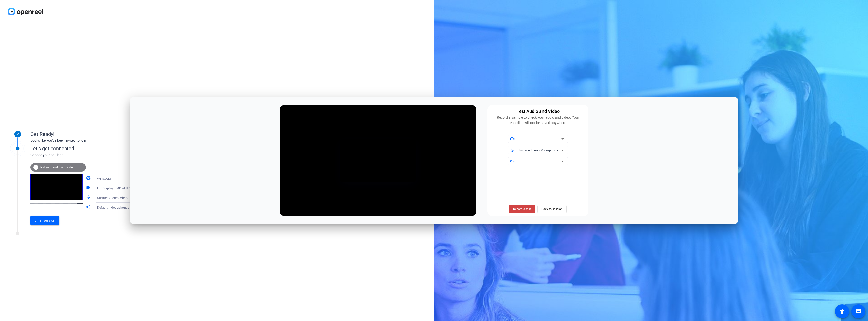 The image size is (868, 321). Describe the element at coordinates (44, 220) in the screenshot. I see `span: Enter session` at that location.